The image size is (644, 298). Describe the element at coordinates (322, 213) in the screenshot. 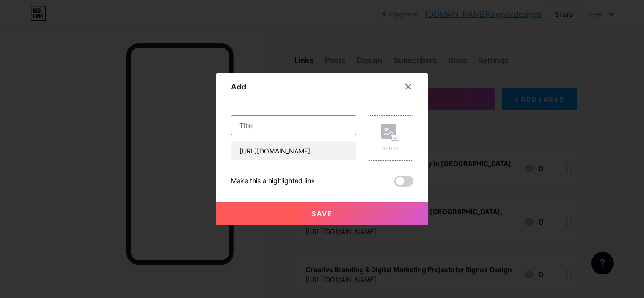

I see `button: Save` at that location.